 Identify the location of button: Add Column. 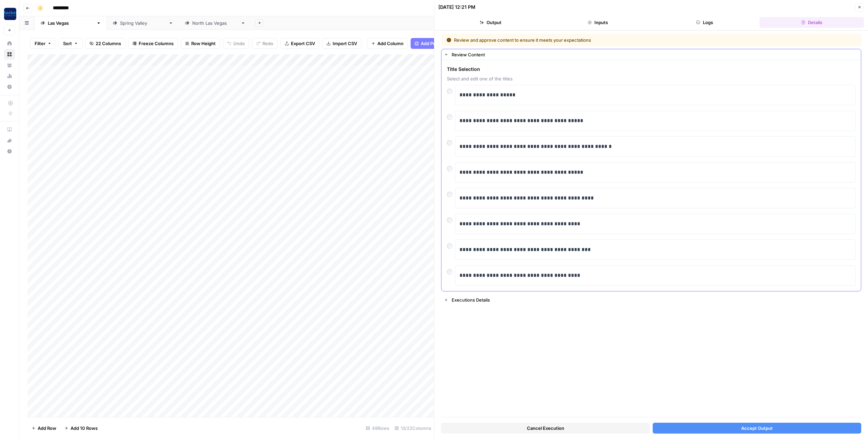
(387, 43).